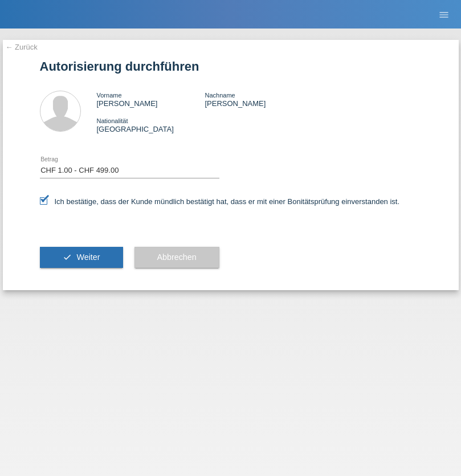 The height and width of the screenshot is (476, 461). What do you see at coordinates (22, 46) in the screenshot?
I see `a: ← Zurück` at bounding box center [22, 46].